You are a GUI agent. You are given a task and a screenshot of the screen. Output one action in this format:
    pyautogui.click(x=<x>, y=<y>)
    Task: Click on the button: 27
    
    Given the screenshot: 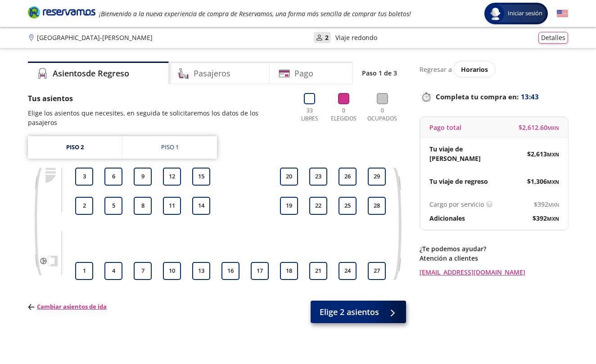 What is the action you would take?
    pyautogui.click(x=377, y=271)
    